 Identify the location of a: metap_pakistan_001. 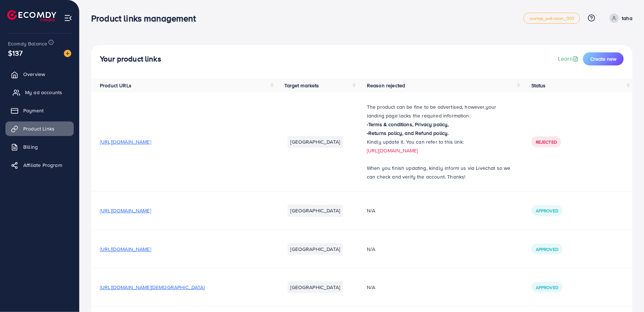
(552, 18).